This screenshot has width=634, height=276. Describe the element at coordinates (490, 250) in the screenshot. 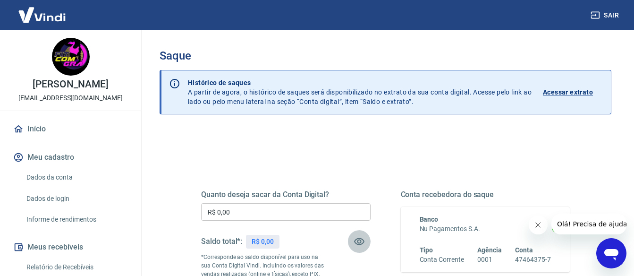

I see `span: Agência` at that location.